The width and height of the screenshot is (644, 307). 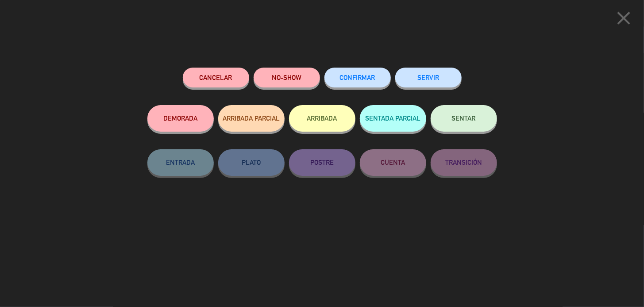 What do you see at coordinates (624, 18) in the screenshot?
I see `i: close` at bounding box center [624, 18].